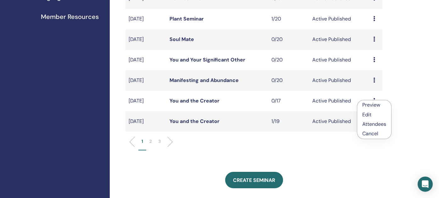  I want to click on a: Edit, so click(367, 114).